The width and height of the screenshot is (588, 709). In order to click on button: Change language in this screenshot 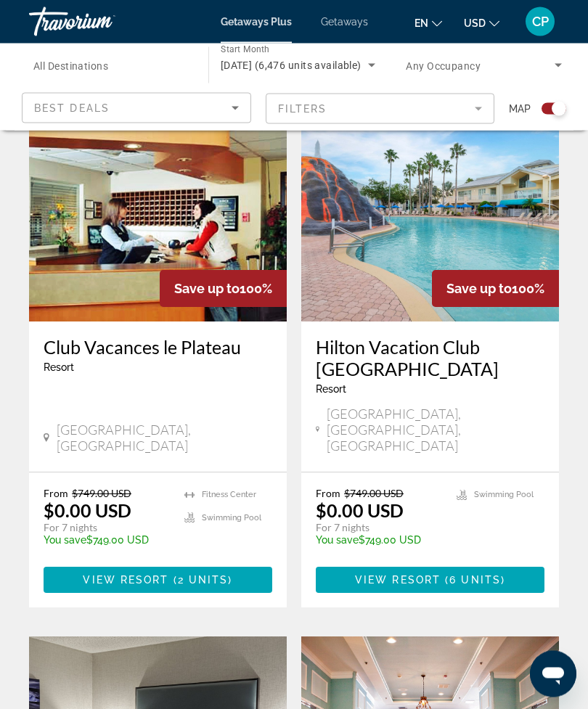, I will do `click(428, 22)`.